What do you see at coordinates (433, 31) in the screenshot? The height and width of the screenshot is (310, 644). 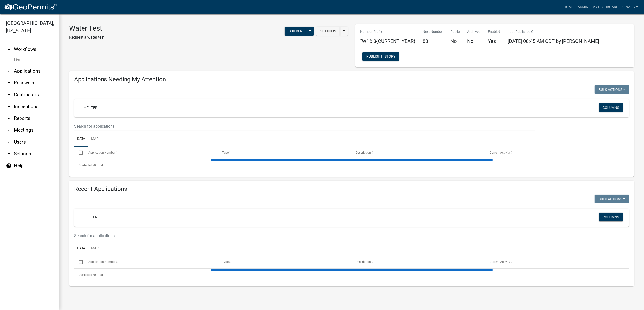 I see `p: Next Number` at bounding box center [433, 31].